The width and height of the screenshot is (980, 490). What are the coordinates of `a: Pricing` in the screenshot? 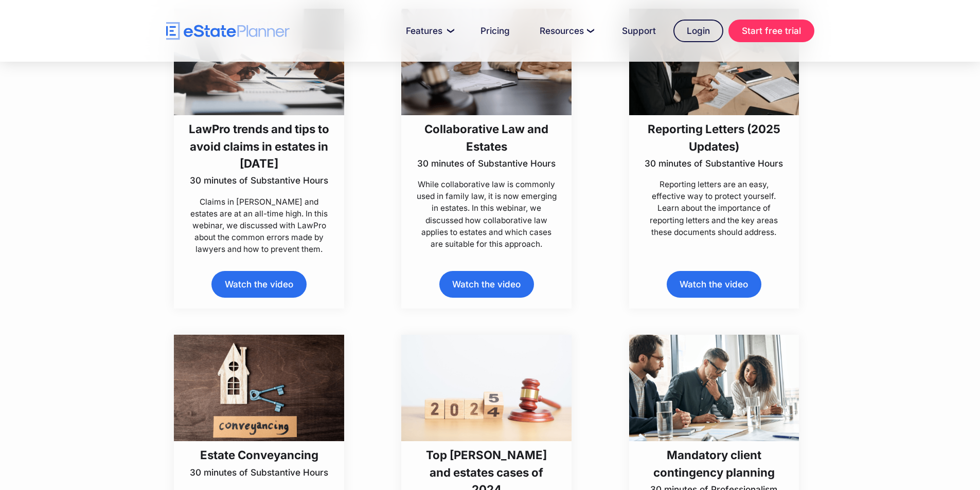 It's located at (495, 31).